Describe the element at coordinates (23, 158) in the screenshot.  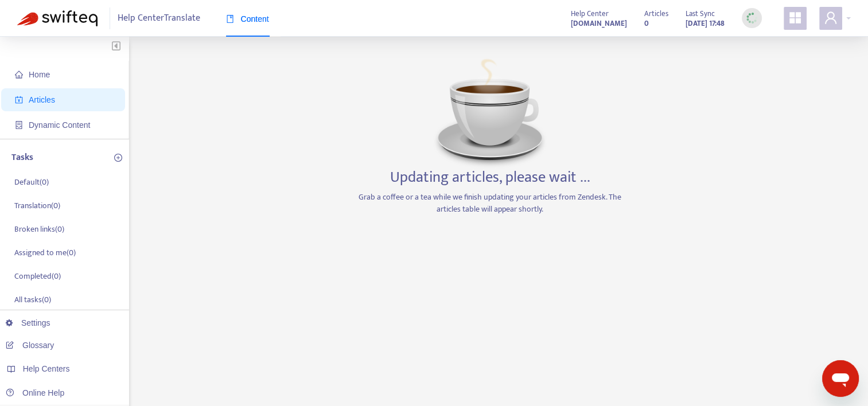
I see `p: Tasks` at that location.